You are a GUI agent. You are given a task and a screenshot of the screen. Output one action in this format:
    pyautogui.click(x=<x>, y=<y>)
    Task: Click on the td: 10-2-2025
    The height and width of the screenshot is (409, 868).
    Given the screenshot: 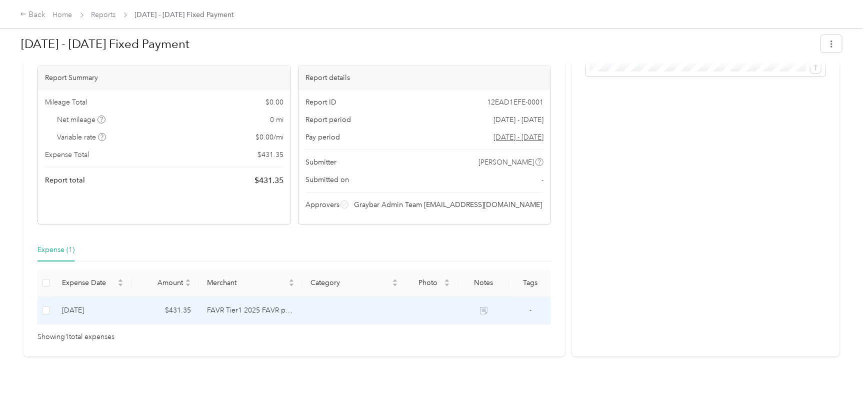 What is the action you would take?
    pyautogui.click(x=92, y=310)
    